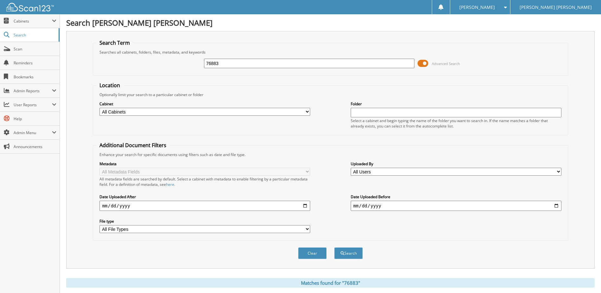  What do you see at coordinates (35, 49) in the screenshot?
I see `span: Scan` at bounding box center [35, 49].